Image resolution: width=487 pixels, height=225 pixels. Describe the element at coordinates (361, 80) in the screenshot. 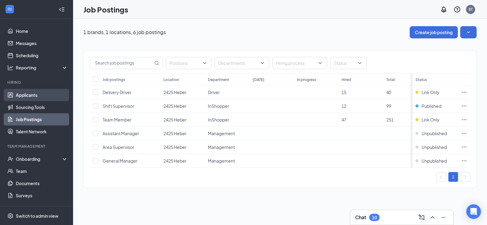

I see `th: Hired` at that location.